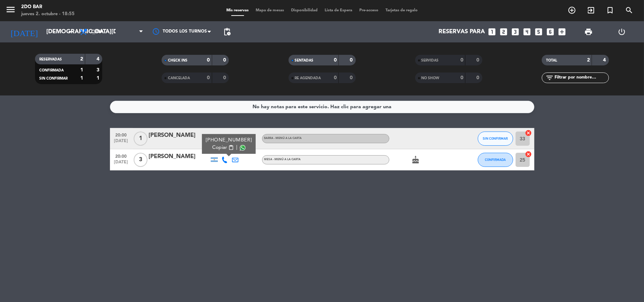 The height and width of the screenshot is (302, 644). What do you see at coordinates (47, 14) in the screenshot?
I see `div: jueves 2. octubre - 18:55` at bounding box center [47, 14].